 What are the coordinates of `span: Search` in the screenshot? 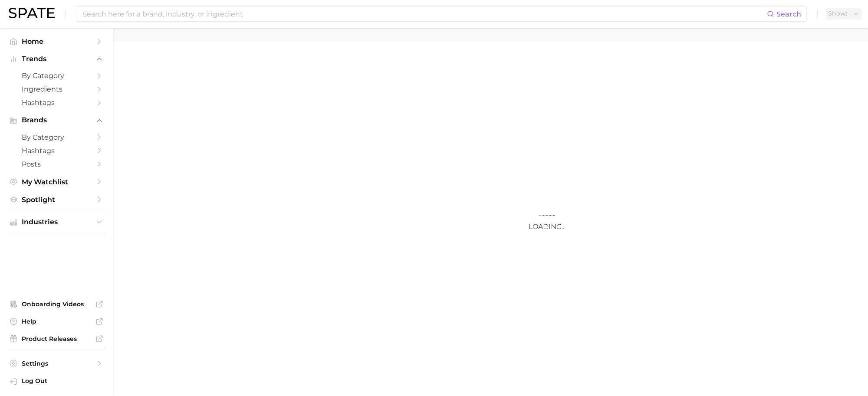 It's located at (789, 14).